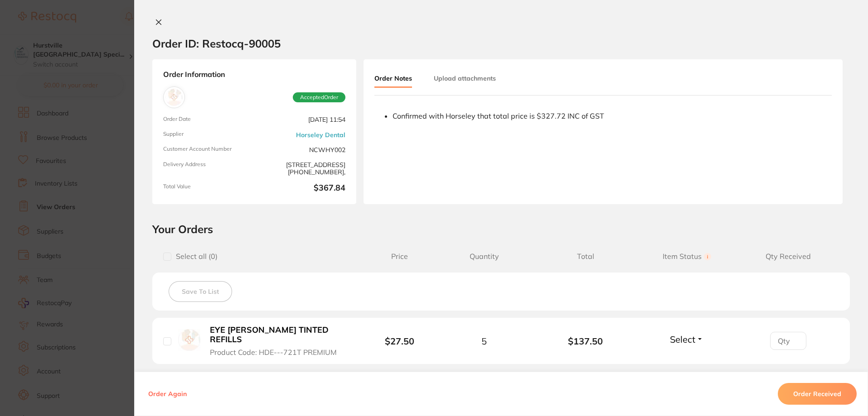  What do you see at coordinates (393, 79) in the screenshot?
I see `button: Order Notes` at bounding box center [393, 79].